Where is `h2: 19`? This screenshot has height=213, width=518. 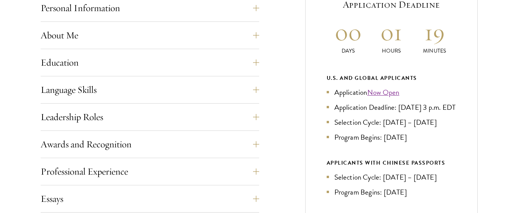 h2: 19 is located at coordinates (435, 32).